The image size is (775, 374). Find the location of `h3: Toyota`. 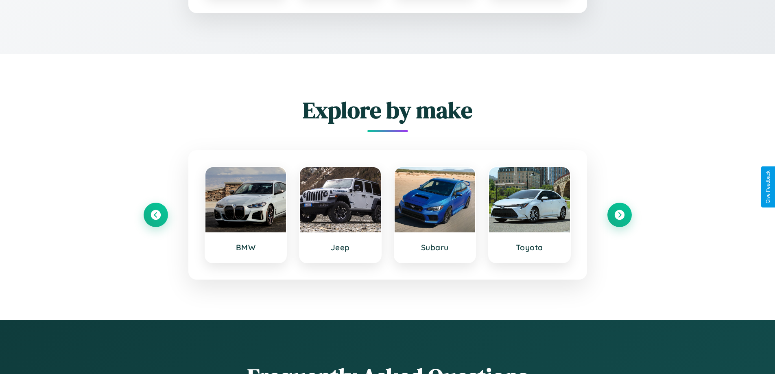

h3: Toyota is located at coordinates (529, 247).